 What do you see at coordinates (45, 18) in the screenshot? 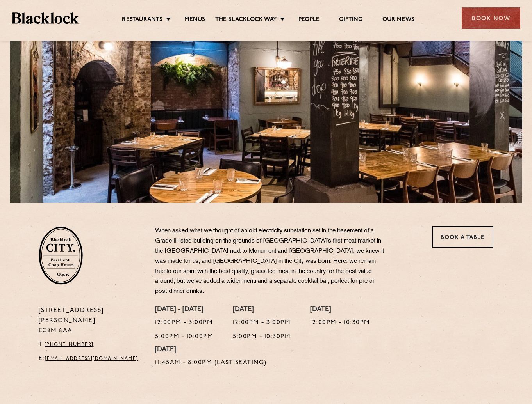
I see `img: BL_Textured_Logo-footer-cropped.svg` at bounding box center [45, 18].